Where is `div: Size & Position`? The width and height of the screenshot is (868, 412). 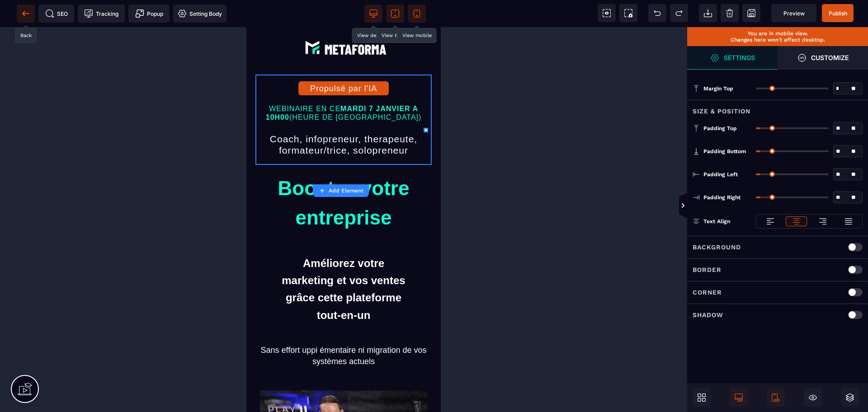
div: Size & Position is located at coordinates (778, 108).